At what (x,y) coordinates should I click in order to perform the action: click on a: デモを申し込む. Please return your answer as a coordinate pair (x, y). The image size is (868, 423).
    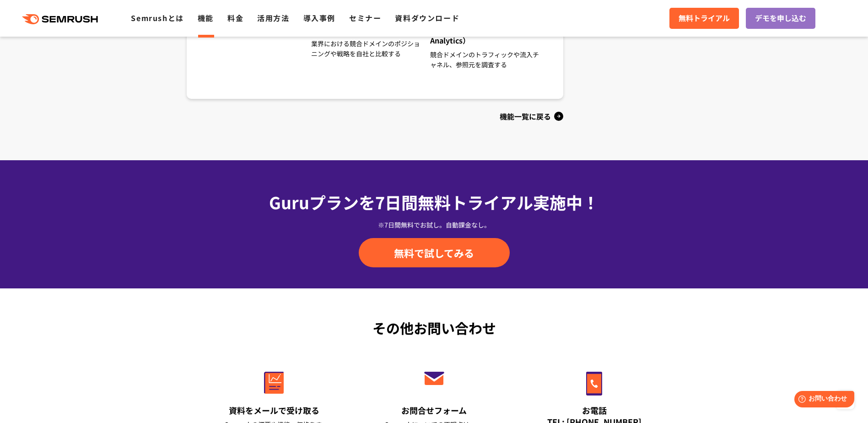
    Looking at the image, I should click on (781, 18).